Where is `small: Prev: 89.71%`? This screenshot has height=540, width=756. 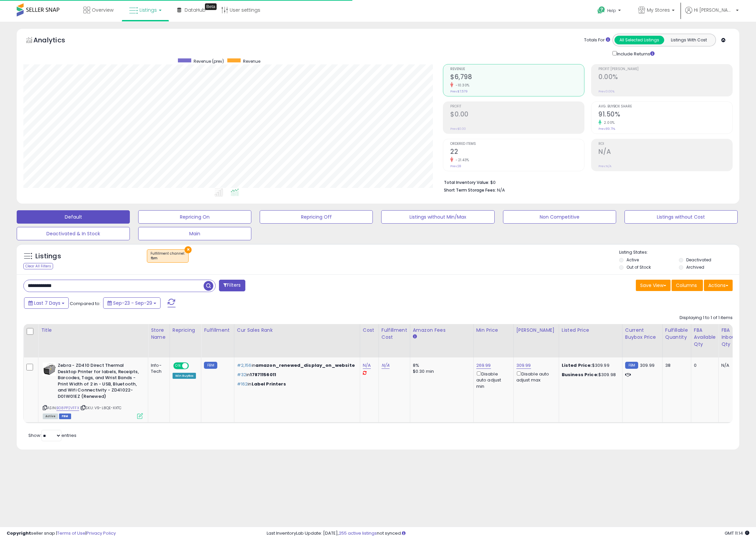 small: Prev: 89.71% is located at coordinates (607, 129).